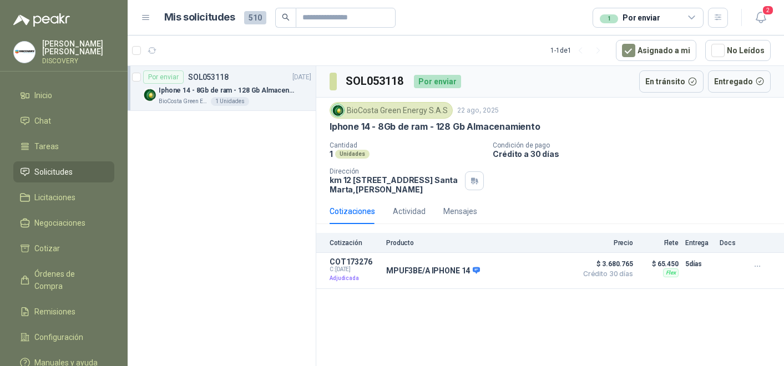  What do you see at coordinates (208, 77) in the screenshot?
I see `p: SOL053118` at bounding box center [208, 77].